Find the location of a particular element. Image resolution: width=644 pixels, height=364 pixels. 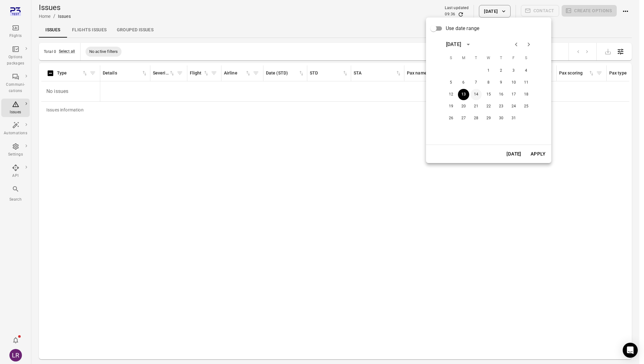

button: 29 is located at coordinates (489, 118).